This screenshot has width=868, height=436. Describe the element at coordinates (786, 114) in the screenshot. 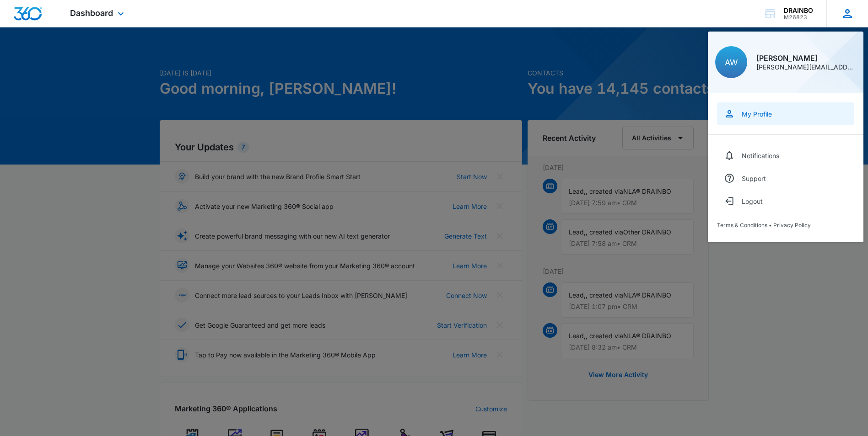

I see `a: My Profile` at that location.